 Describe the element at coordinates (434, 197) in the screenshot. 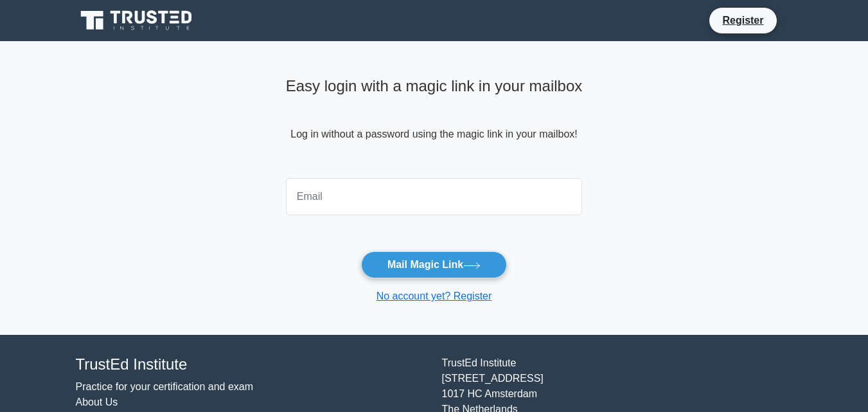

I see `input: Email` at that location.